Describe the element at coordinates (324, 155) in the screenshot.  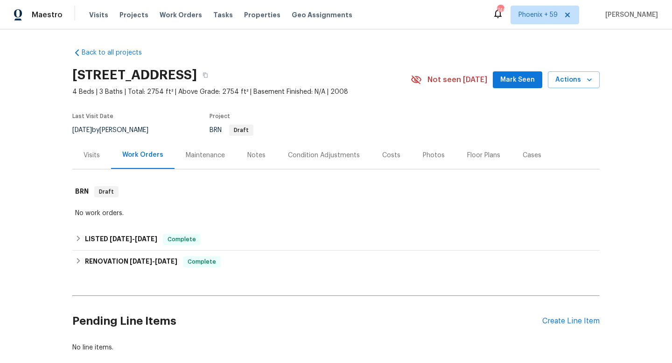
I see `div: Condition Adjustments` at that location.